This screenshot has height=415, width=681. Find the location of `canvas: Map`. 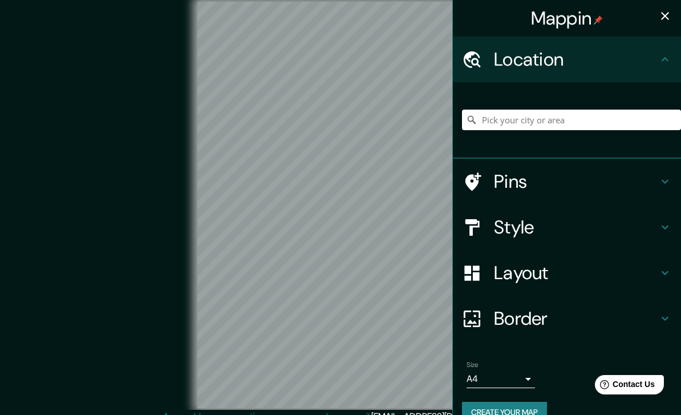

canvas: Map is located at coordinates (341, 205).